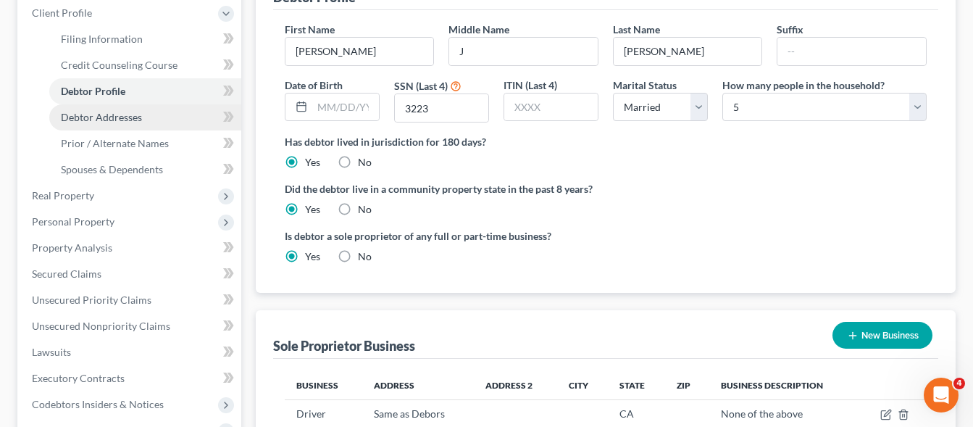 This screenshot has height=427, width=973. What do you see at coordinates (119, 64) in the screenshot?
I see `span: Credit Counseling Course` at bounding box center [119, 64].